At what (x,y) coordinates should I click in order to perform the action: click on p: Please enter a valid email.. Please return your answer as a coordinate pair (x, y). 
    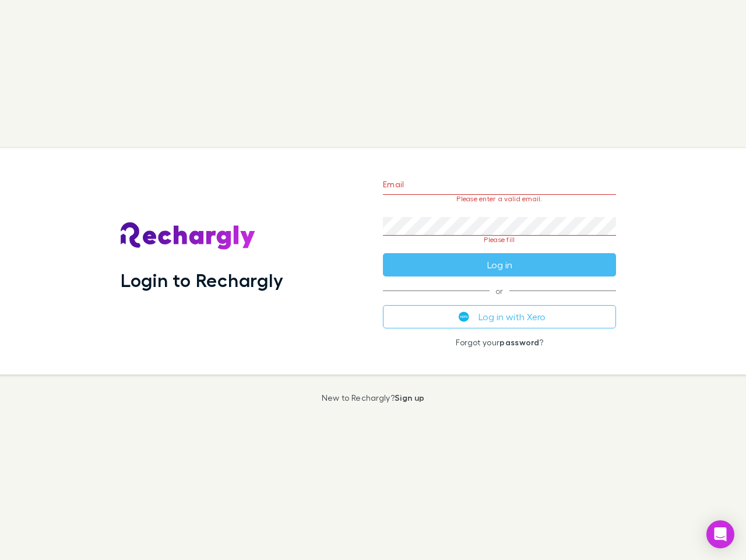
    Looking at the image, I should click on (500, 199).